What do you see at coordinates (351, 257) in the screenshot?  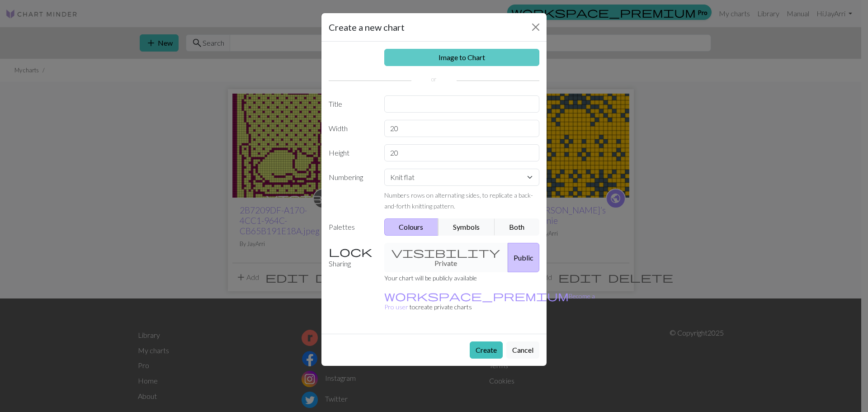 I see `label: Sharing` at bounding box center [351, 257].